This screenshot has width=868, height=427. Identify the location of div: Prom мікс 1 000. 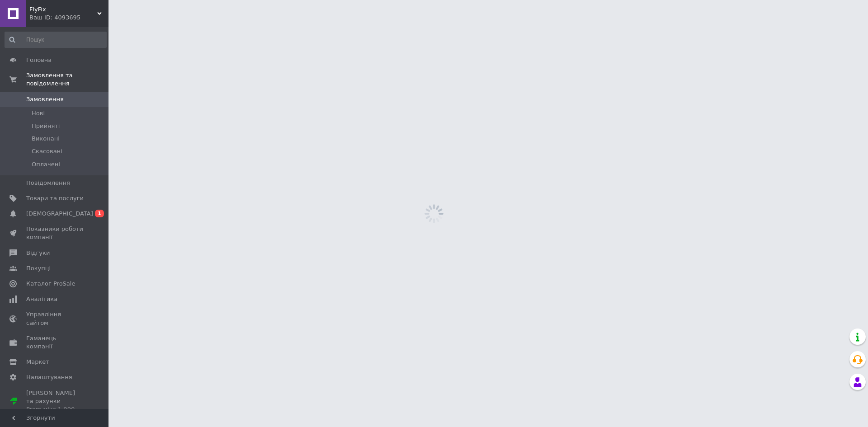
(55, 409).